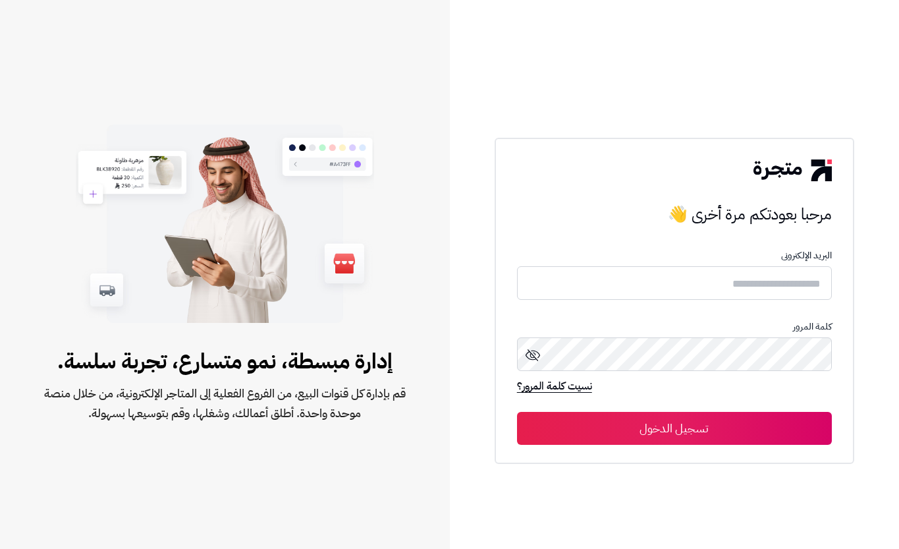 The width and height of the screenshot is (899, 549). What do you see at coordinates (225, 403) in the screenshot?
I see `span: قم بإدارة كل قنوات البيع، من الفروع الفعلية إلى المتاجر الإلكترونية، من خلال منصة موحدة واحدة. أط...` at bounding box center [225, 403].